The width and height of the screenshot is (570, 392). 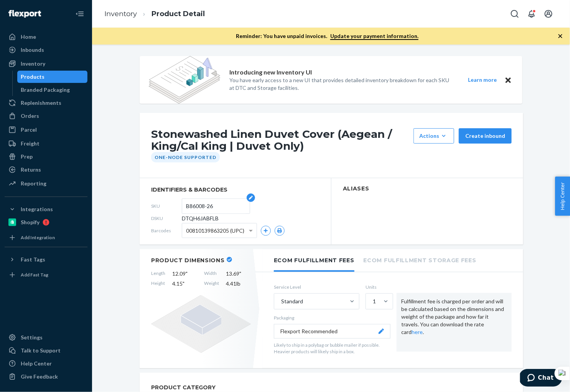 I want to click on button: Close, so click(x=509, y=79).